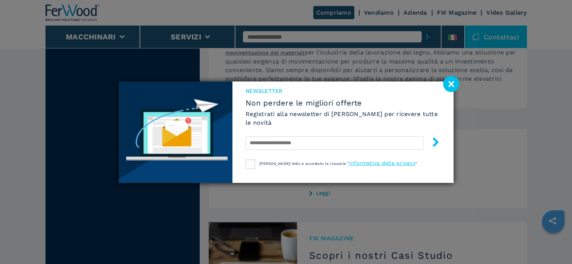 The width and height of the screenshot is (572, 264). Describe the element at coordinates (343, 91) in the screenshot. I see `span: NEWSLETTER` at that location.